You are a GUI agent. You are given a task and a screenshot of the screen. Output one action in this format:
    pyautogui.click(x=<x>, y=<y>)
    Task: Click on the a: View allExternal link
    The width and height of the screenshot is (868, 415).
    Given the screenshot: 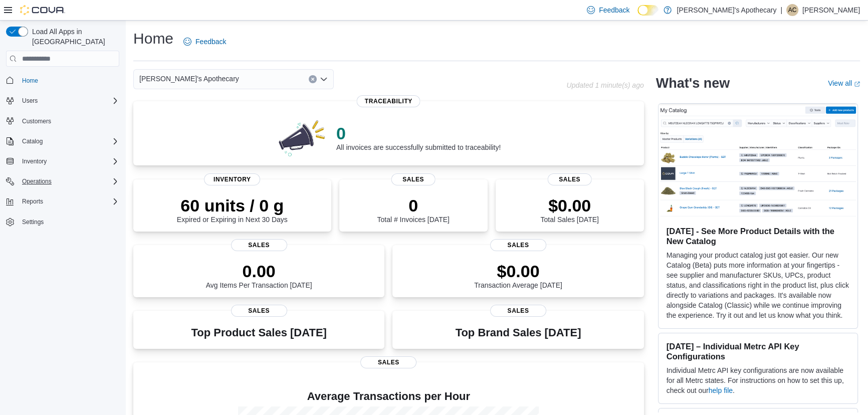 What is the action you would take?
    pyautogui.click(x=844, y=84)
    